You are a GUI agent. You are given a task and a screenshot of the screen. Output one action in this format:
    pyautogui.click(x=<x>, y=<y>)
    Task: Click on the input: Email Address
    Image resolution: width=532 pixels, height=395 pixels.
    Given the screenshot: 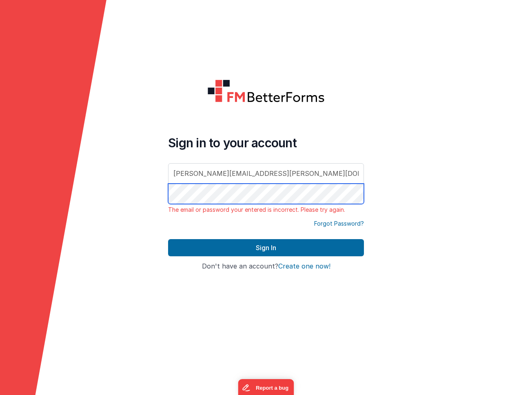 What is the action you would take?
    pyautogui.click(x=266, y=174)
    